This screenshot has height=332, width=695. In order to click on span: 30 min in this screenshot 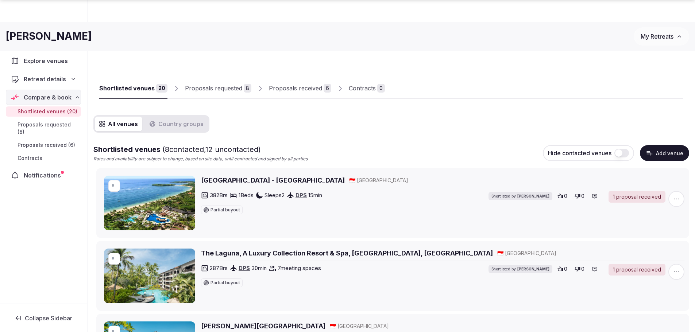, I will do `click(259, 268)`.